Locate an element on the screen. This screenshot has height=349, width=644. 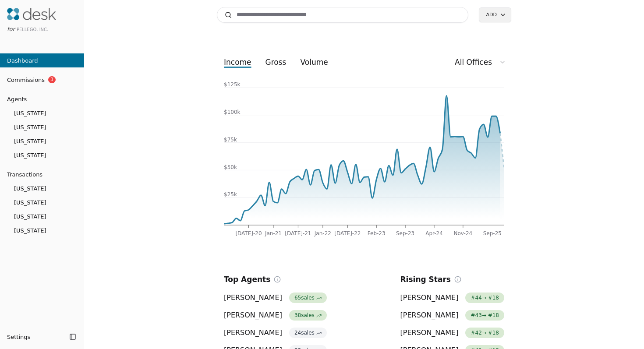
tspan: Sep-23 is located at coordinates (405, 233).